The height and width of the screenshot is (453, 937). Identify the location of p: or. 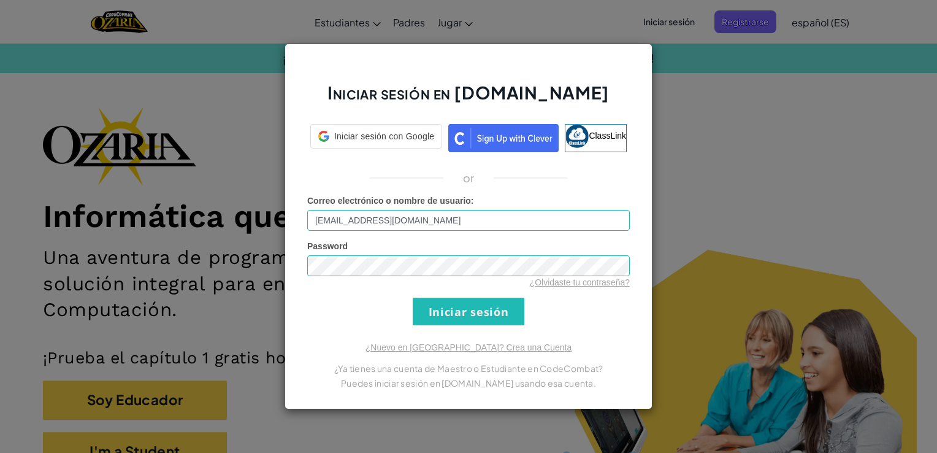
(469, 178).